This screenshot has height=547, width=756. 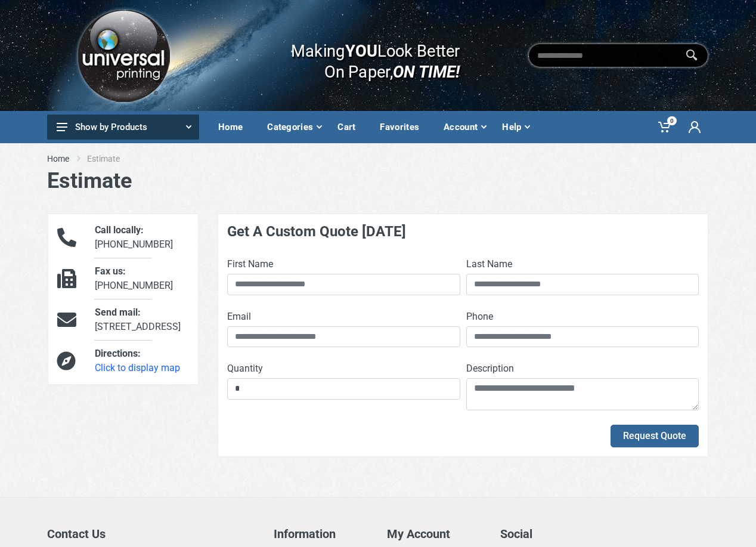 I want to click on div: Favorites, so click(x=403, y=127).